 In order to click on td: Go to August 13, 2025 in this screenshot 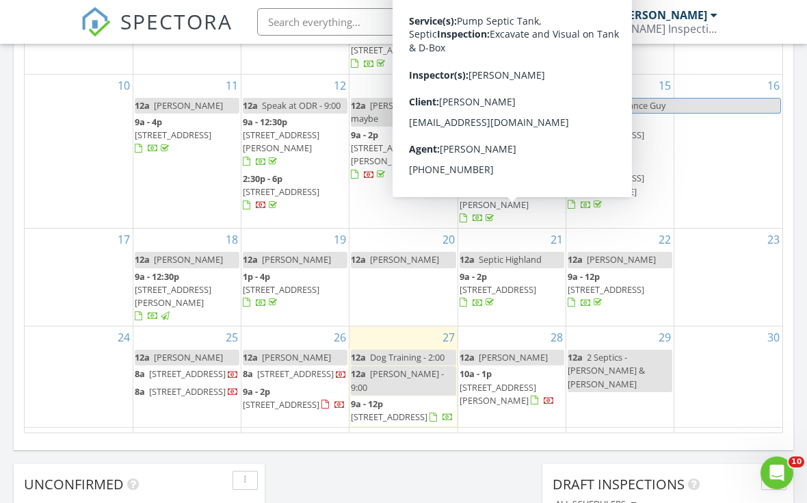, I will do `click(404, 151)`.